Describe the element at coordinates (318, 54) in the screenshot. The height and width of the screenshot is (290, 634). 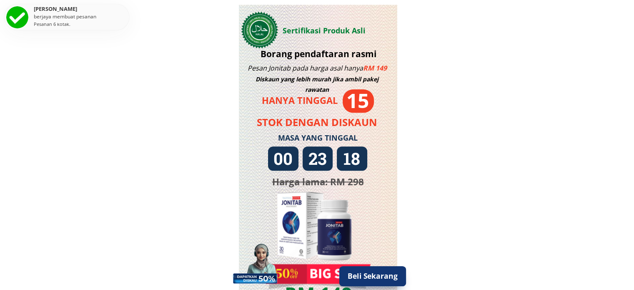
I see `h3: Borang pendaftaran rasmi` at that location.